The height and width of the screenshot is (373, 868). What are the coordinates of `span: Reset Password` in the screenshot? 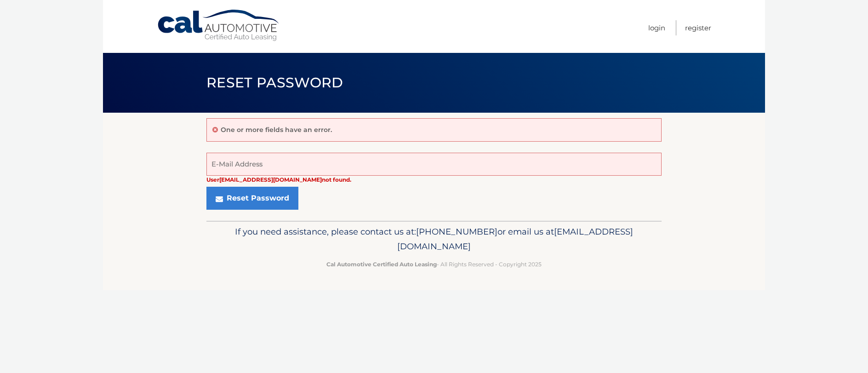 It's located at (275, 83).